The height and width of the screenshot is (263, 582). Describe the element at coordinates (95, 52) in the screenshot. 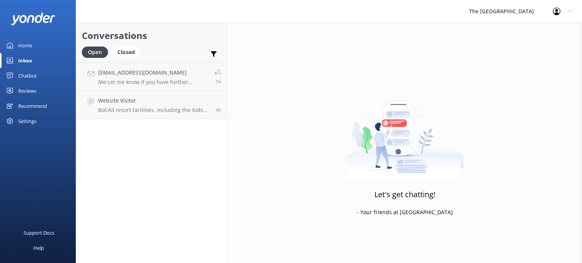

I see `div: Open` at that location.